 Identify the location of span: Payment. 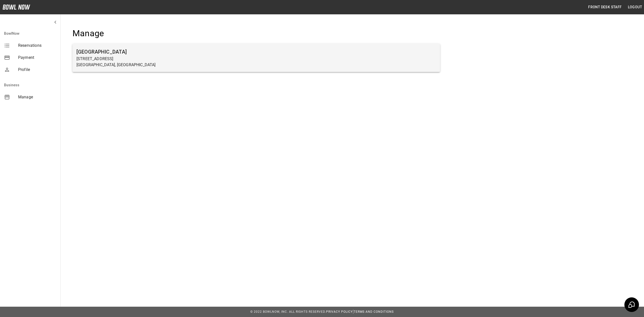
(37, 58).